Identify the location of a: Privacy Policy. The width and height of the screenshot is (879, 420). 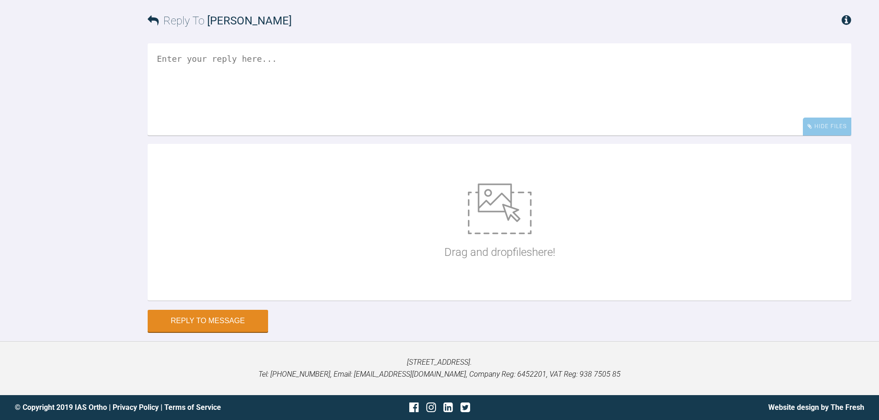
(136, 407).